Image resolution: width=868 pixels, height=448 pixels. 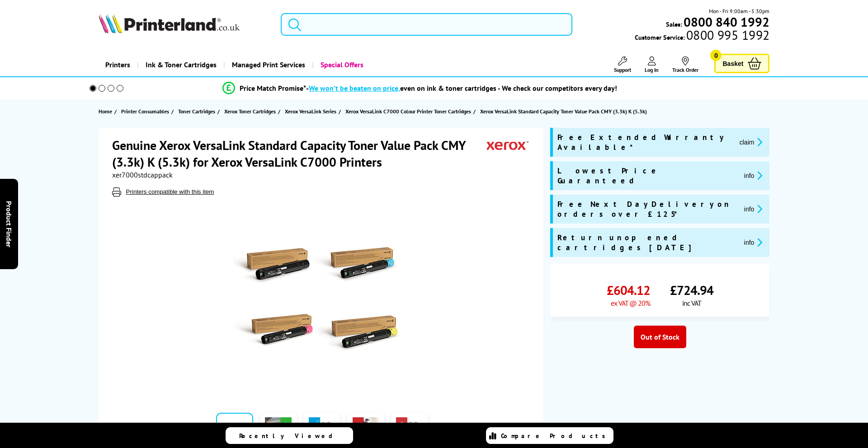 I want to click on span: Basket, so click(x=732, y=63).